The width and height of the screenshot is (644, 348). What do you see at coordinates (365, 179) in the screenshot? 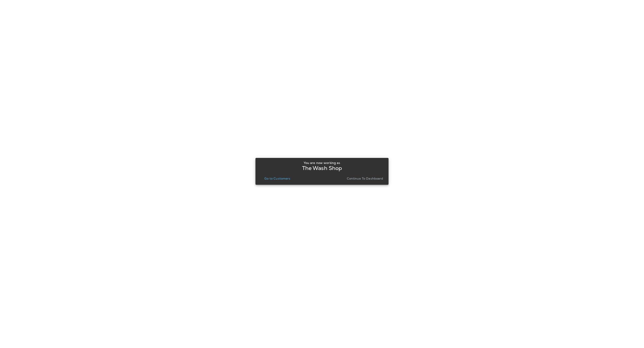
I see `p: Continue to Dashboard` at bounding box center [365, 179].